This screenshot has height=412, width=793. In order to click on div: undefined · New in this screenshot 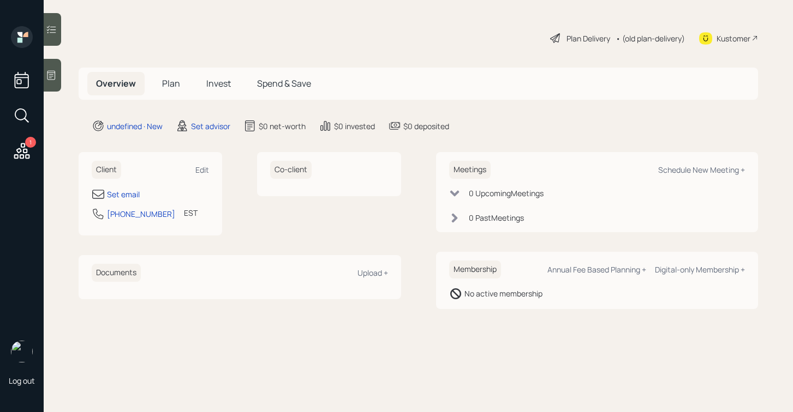, I will do `click(135, 126)`.